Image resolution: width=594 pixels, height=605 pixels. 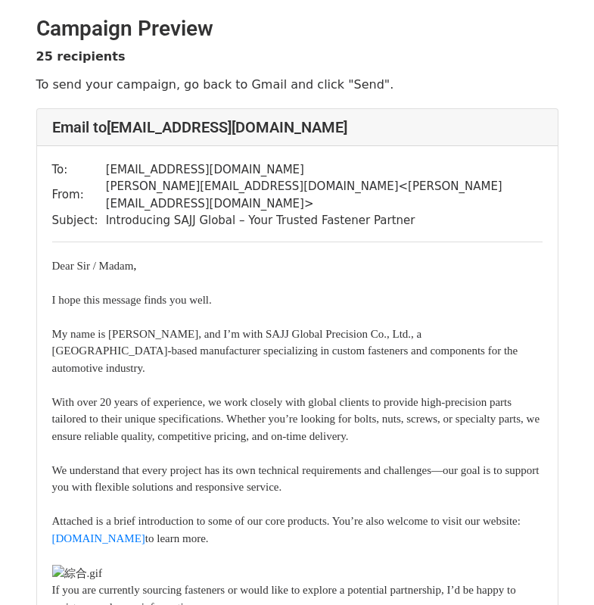 What do you see at coordinates (298, 84) in the screenshot?
I see `p: To send your campaign, go back to Gmail and click "Send".` at bounding box center [298, 84].